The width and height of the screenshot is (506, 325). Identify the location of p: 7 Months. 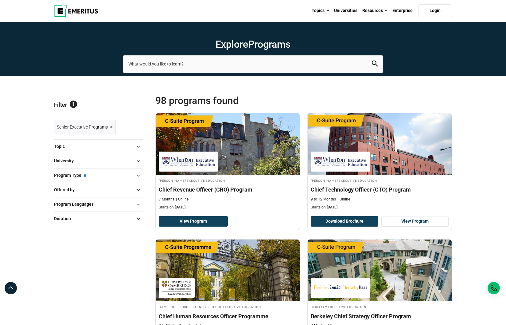
(167, 199).